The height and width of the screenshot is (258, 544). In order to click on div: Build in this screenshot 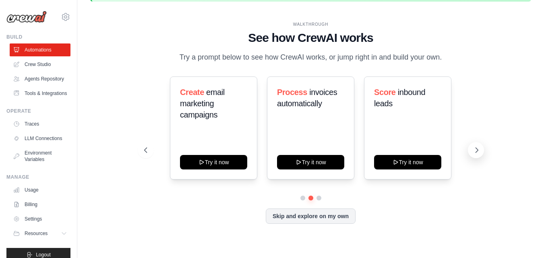, I will do `click(38, 37)`.